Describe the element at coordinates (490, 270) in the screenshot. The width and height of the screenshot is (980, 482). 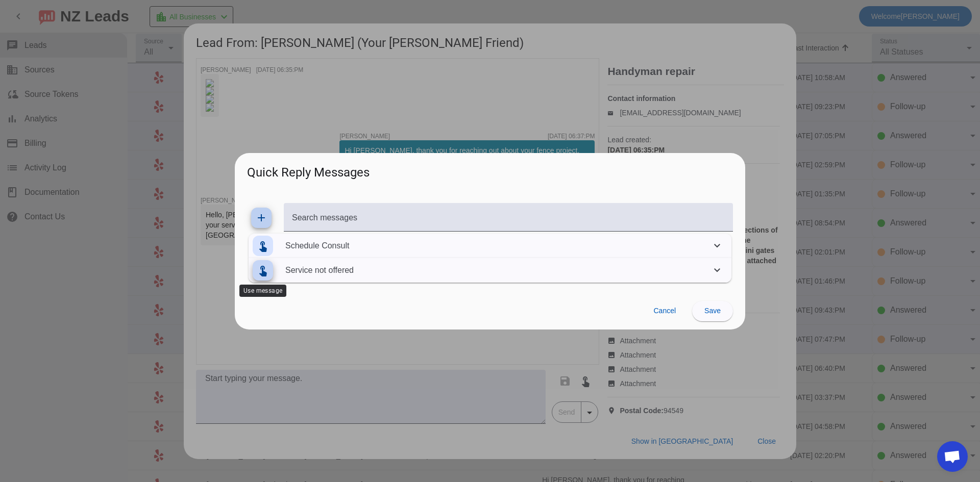
I see `mat-expansion-panel-header: Service not offered` at that location.